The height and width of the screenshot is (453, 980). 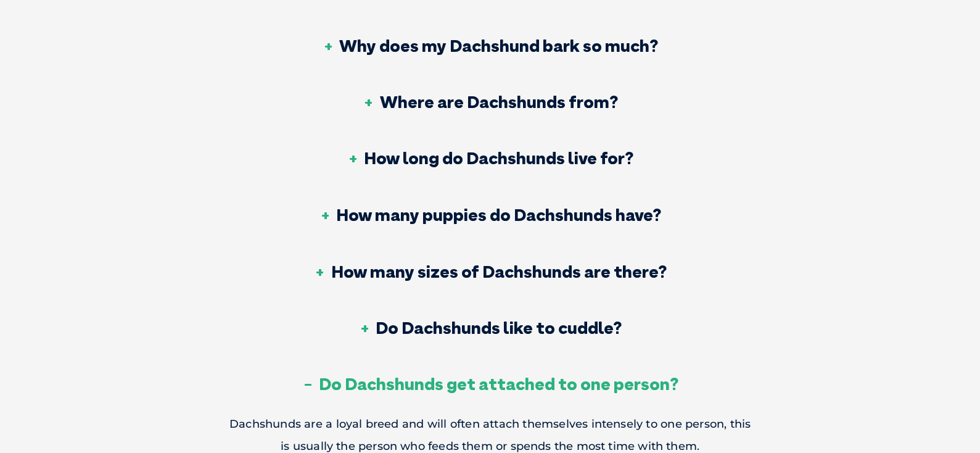 What do you see at coordinates (489, 383) in the screenshot?
I see `h3: Do Dachshunds get attached to one person?` at bounding box center [489, 383].